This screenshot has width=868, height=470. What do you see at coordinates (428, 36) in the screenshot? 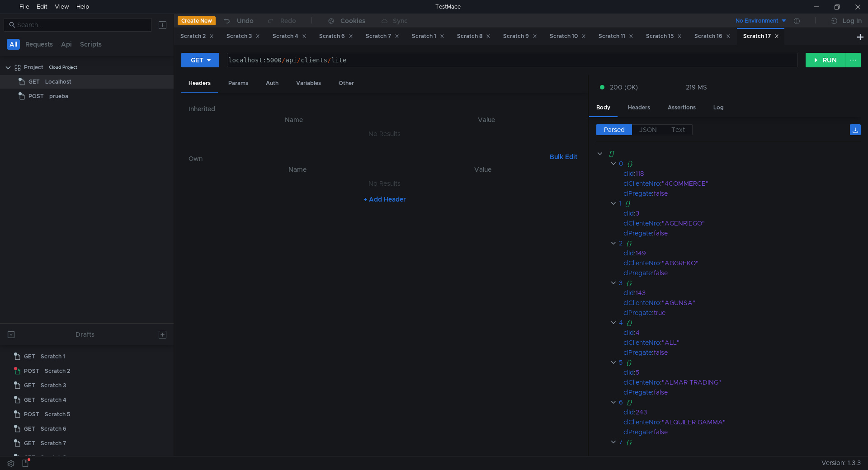
I see `div: Scratch 1` at bounding box center [428, 36].